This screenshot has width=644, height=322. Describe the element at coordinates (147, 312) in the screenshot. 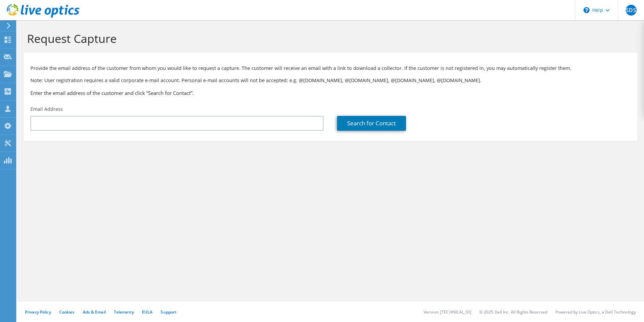

I see `a: EULA` at that location.